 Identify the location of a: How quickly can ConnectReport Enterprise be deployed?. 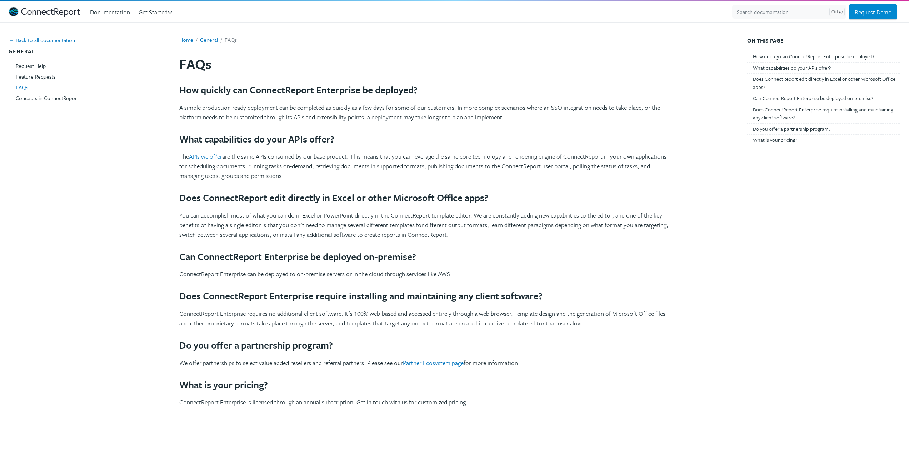
(827, 56).